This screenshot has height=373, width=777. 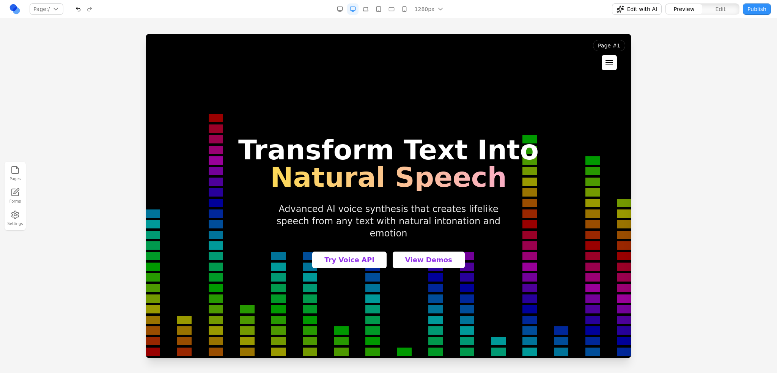 What do you see at coordinates (243, 143) in the screenshot?
I see `span: Natural Speech` at bounding box center [243, 143].